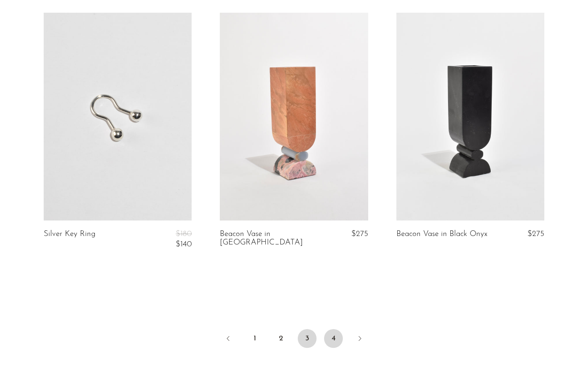  I want to click on a: Beacon Vase in Black Onyx, so click(442, 234).